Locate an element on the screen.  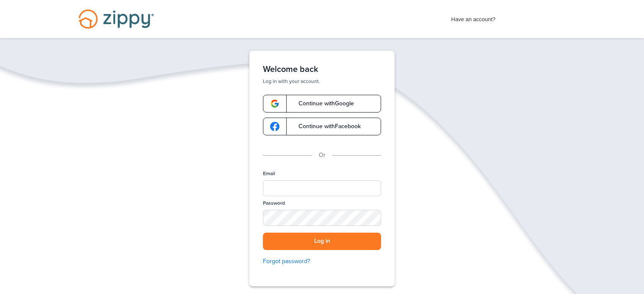
label: Password is located at coordinates (274, 203).